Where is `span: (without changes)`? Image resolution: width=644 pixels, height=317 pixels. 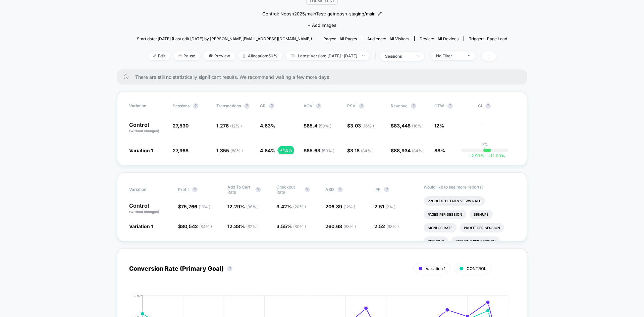 span: (without changes) is located at coordinates (144, 131).